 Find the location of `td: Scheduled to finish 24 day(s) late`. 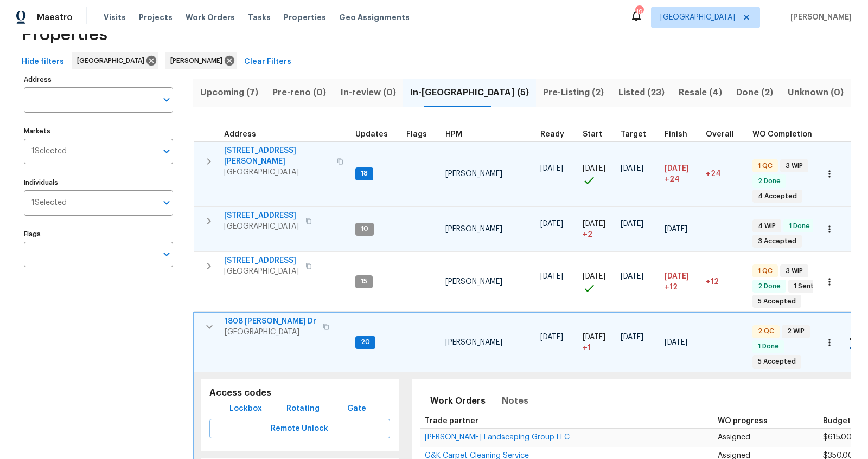

td: Scheduled to finish 24 day(s) late is located at coordinates (681, 174).